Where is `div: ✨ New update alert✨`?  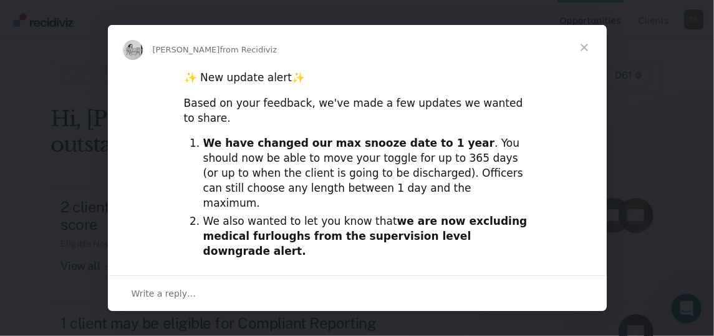 div: ✨ New update alert✨ is located at coordinates (357, 78).